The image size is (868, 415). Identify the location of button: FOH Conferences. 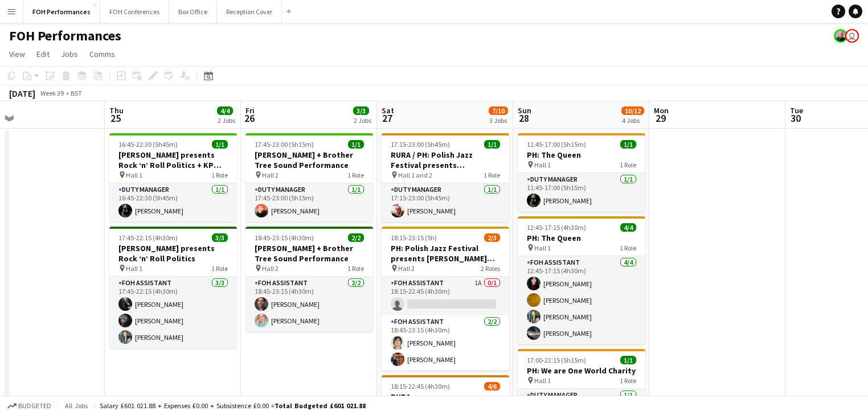
(135, 12).